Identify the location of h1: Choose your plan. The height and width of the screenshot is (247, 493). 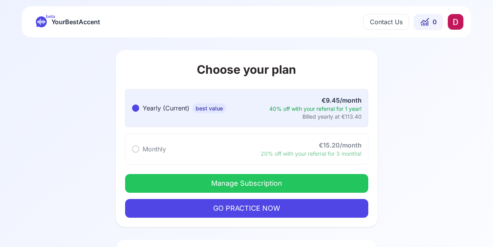
(247, 69).